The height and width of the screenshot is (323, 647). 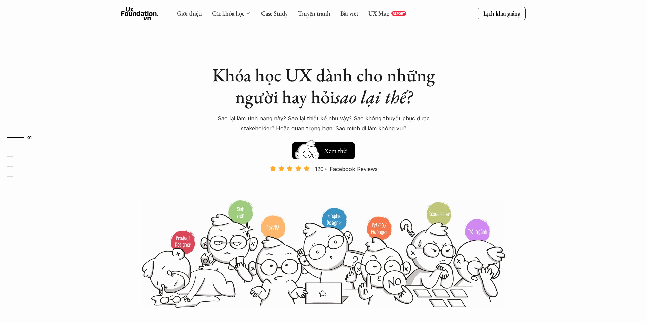 What do you see at coordinates (349, 13) in the screenshot?
I see `a: Bài viết` at bounding box center [349, 13].